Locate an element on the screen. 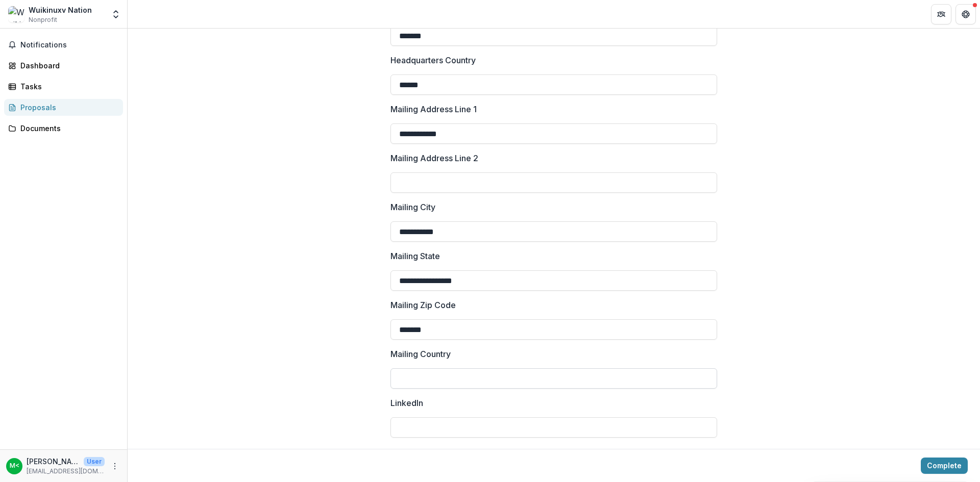 The image size is (980, 482). a: Documents is located at coordinates (64, 128).